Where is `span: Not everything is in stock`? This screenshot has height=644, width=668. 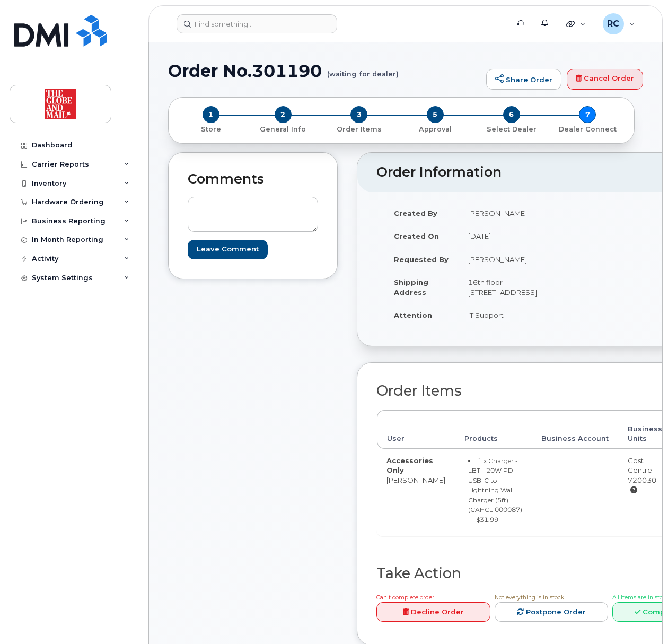 span: Not everything is in stock is located at coordinates (529, 597).